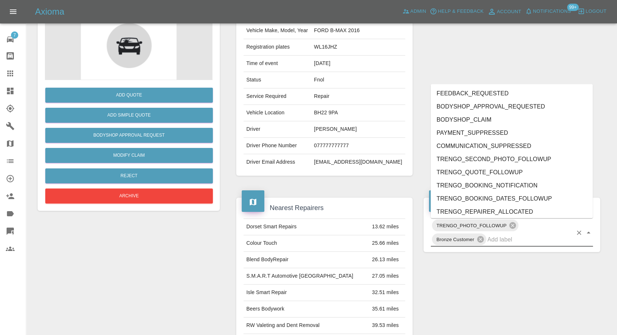 The image size is (617, 335). I want to click on li: TRENGO_BOOKING_NOTIFICATION, so click(512, 185).